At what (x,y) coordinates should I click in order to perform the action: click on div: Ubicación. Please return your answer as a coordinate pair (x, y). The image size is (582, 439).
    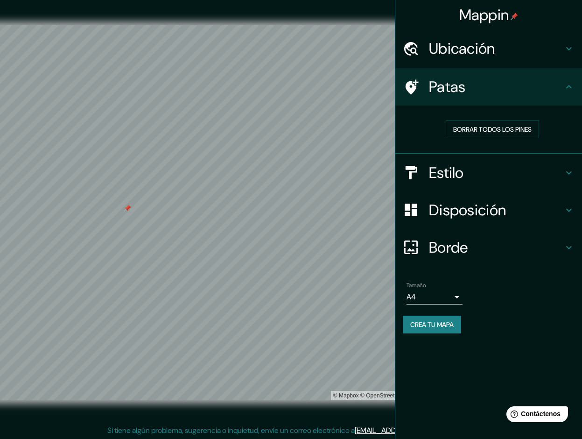
    Looking at the image, I should click on (489, 49).